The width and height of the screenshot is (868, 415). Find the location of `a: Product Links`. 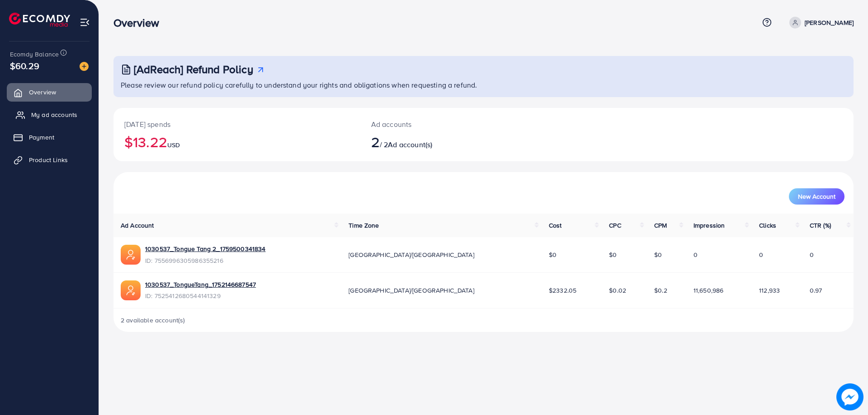

a: Product Links is located at coordinates (49, 160).